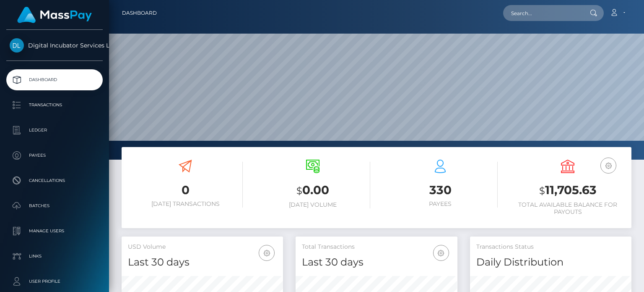 This screenshot has width=644, height=292. Describe the element at coordinates (54, 15) in the screenshot. I see `img: MassPay Logo` at that location.